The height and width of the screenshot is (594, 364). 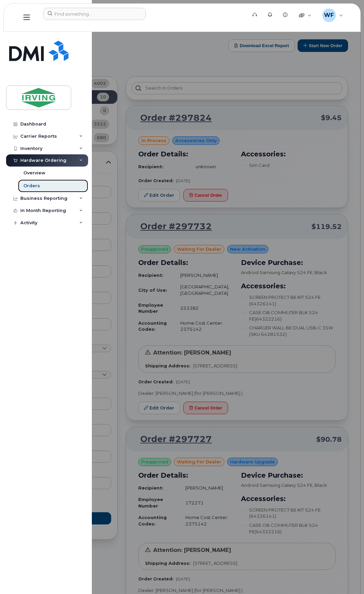 What do you see at coordinates (31, 148) in the screenshot?
I see `div: Inventory` at bounding box center [31, 148].